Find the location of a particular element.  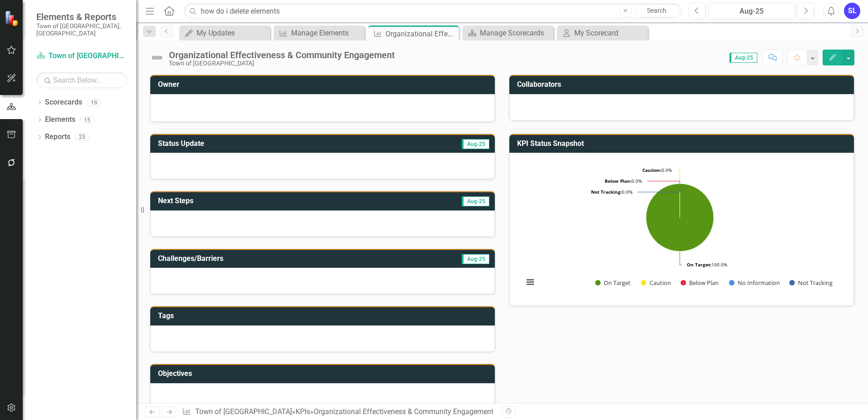

button: Show Not Tracking is located at coordinates (812, 282).